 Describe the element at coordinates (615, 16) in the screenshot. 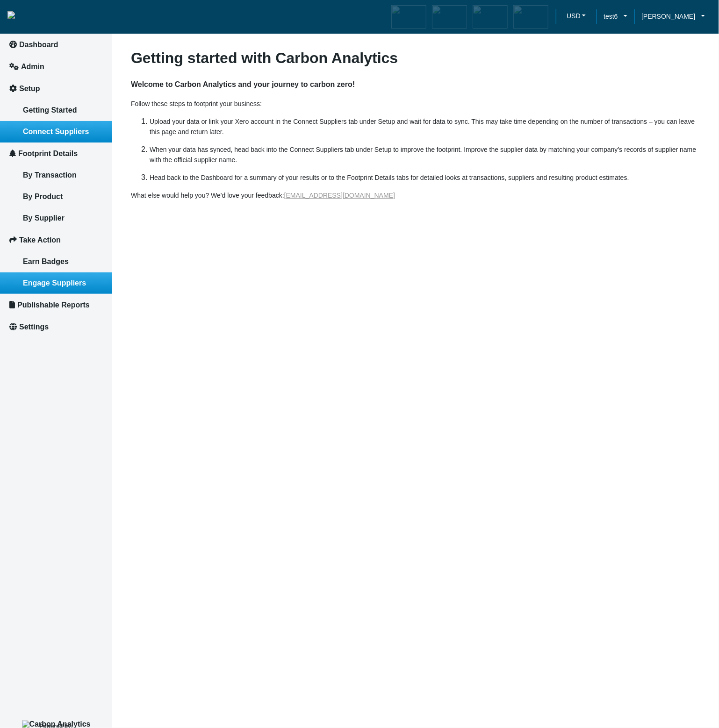

I see `a: test6` at that location.